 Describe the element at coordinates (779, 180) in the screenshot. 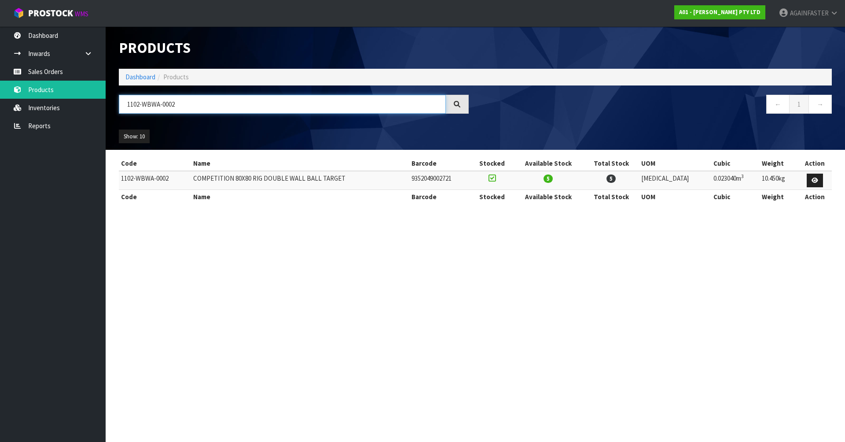

I see `td: 10.450kg` at that location.